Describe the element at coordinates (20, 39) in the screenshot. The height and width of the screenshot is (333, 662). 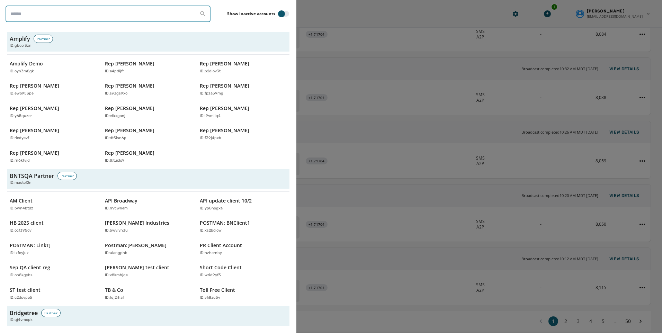
I see `h3: Amplify` at that location.